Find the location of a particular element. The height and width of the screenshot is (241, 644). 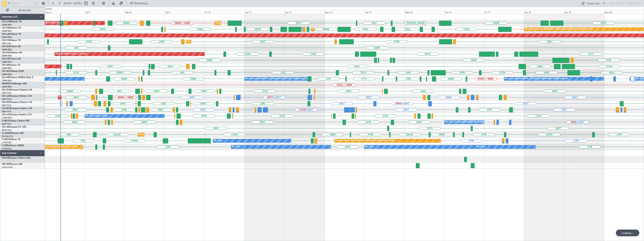

a: OO-ELKFalcon 8X is located at coordinates (11, 47).